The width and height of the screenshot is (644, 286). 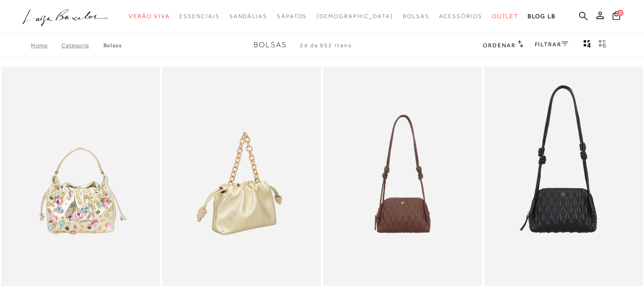 I want to click on button: gridText6Desc, so click(x=602, y=45).